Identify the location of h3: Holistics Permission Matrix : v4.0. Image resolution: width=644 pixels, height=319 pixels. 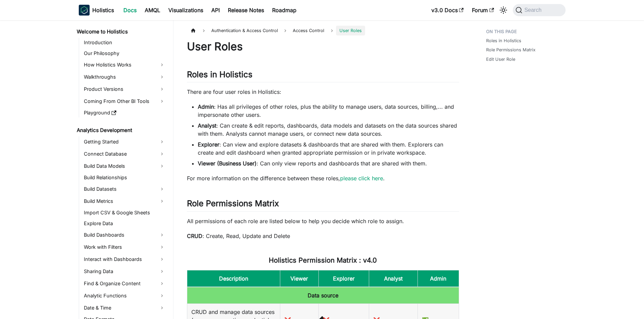
(323, 260).